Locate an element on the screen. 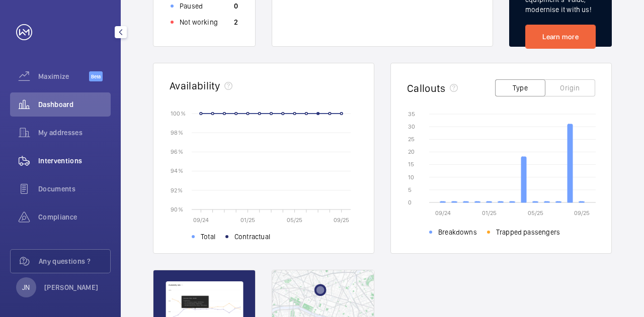 This screenshot has width=644, height=317. h2: Callouts is located at coordinates (426, 88).